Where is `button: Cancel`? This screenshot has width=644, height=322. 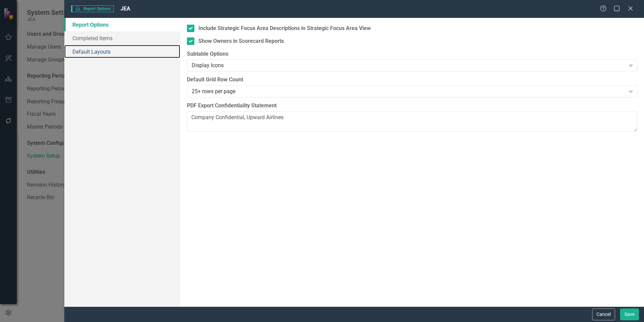 button: Cancel is located at coordinates (603, 314).